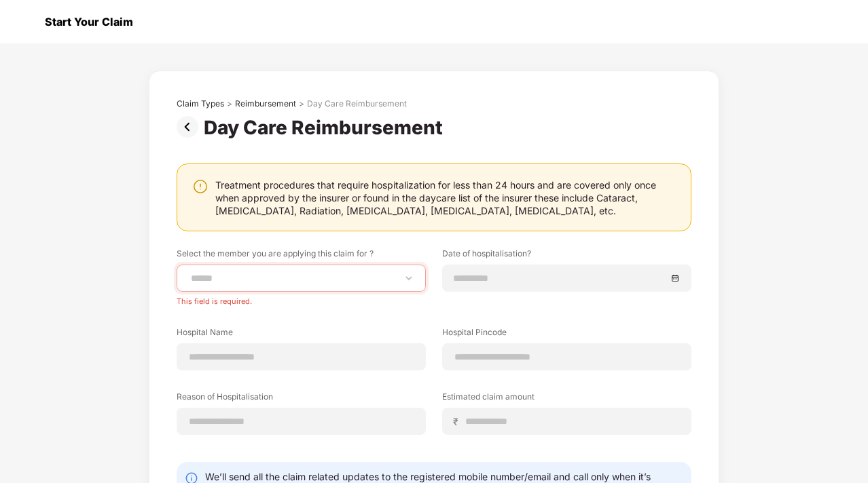 This screenshot has height=483, width=868. I want to click on img: svg+xml;base64,PHN2ZyBpZD0iUHJldi0zMngzMiIgeG1sbnM9Imh0dHA6Ly93d3cudzMub3JnLzIwMDAvc3ZnIiB3aWR0aD..., so click(190, 127).